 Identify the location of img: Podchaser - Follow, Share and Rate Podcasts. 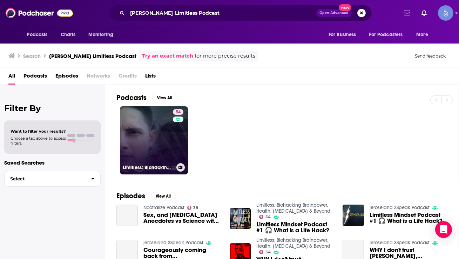
(39, 13).